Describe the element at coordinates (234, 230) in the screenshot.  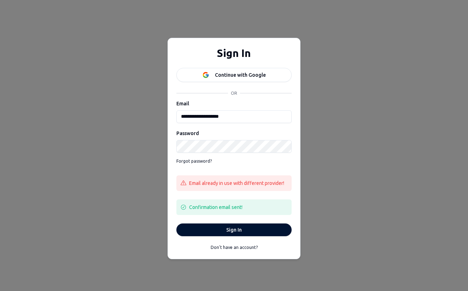
I see `button: Sign In` at that location.